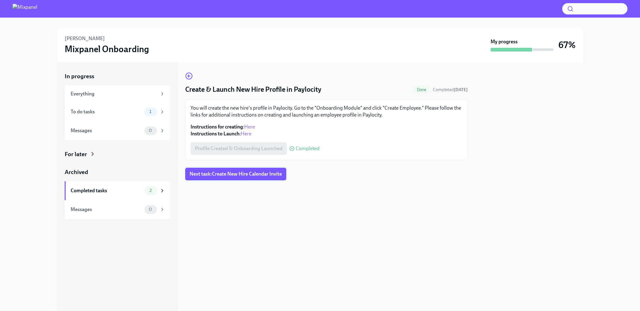 Image resolution: width=640 pixels, height=311 pixels. Describe the element at coordinates (421, 89) in the screenshot. I see `span: Done` at that location.